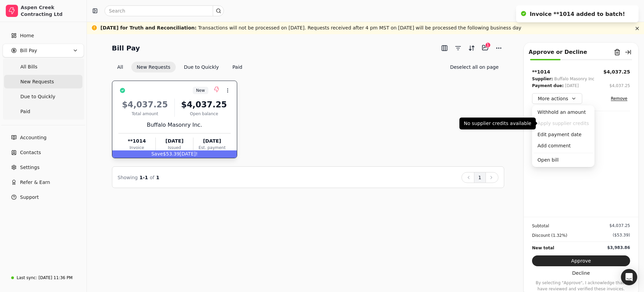 This screenshot has height=292, width=644. What do you see at coordinates (558, 52) in the screenshot?
I see `div: Approve or Decline` at bounding box center [558, 52].